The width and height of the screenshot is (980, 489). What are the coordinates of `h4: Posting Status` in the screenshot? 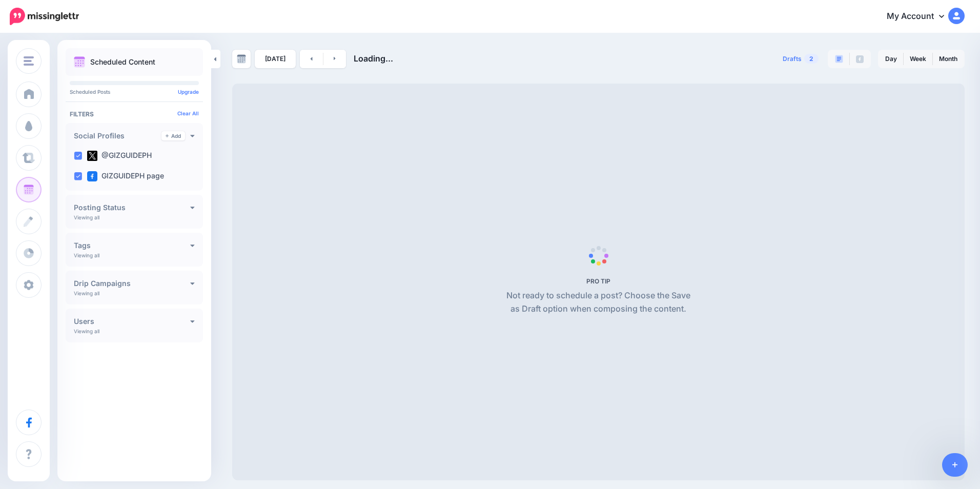 It's located at (132, 207).